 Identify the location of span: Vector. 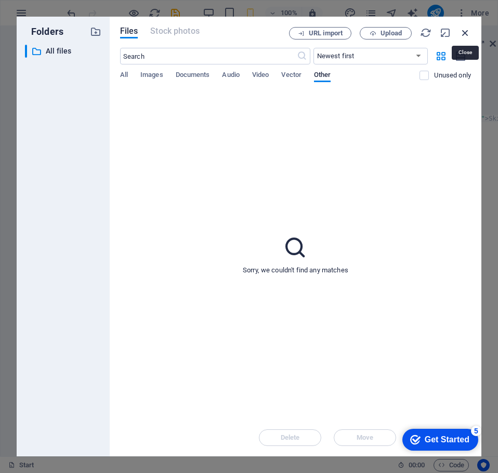
(291, 76).